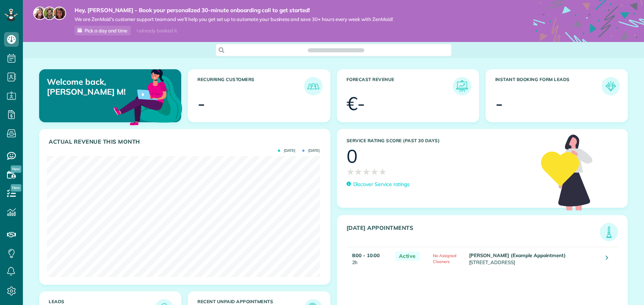  What do you see at coordinates (369, 259) in the screenshot?
I see `td: 2h` at bounding box center [369, 259].